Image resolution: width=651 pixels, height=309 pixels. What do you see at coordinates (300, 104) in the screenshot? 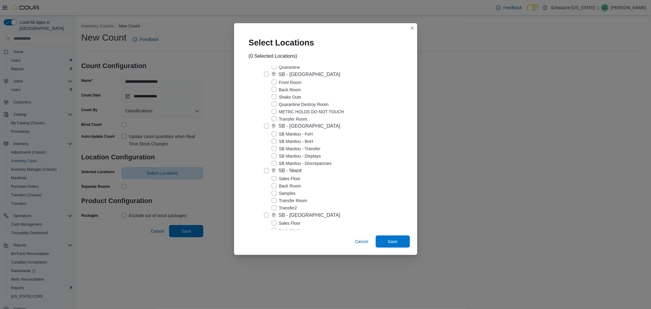
I see `label: Quarantine Destroy Room` at bounding box center [300, 104].